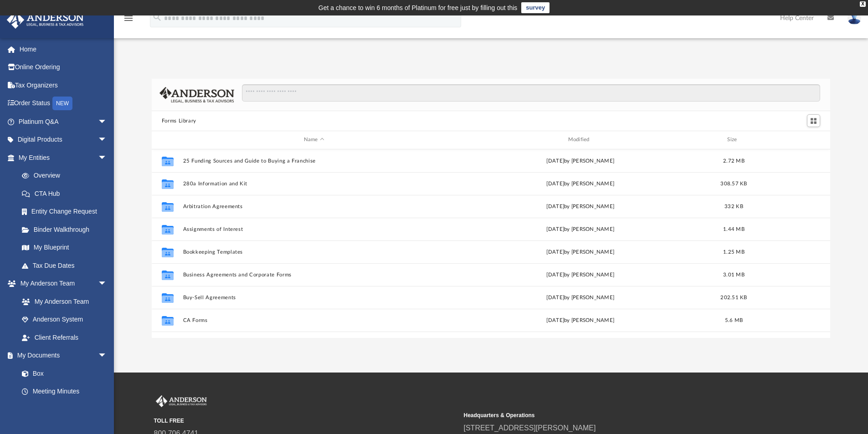 The width and height of the screenshot is (868, 434). What do you see at coordinates (863, 4) in the screenshot?
I see `div: close` at bounding box center [863, 4].